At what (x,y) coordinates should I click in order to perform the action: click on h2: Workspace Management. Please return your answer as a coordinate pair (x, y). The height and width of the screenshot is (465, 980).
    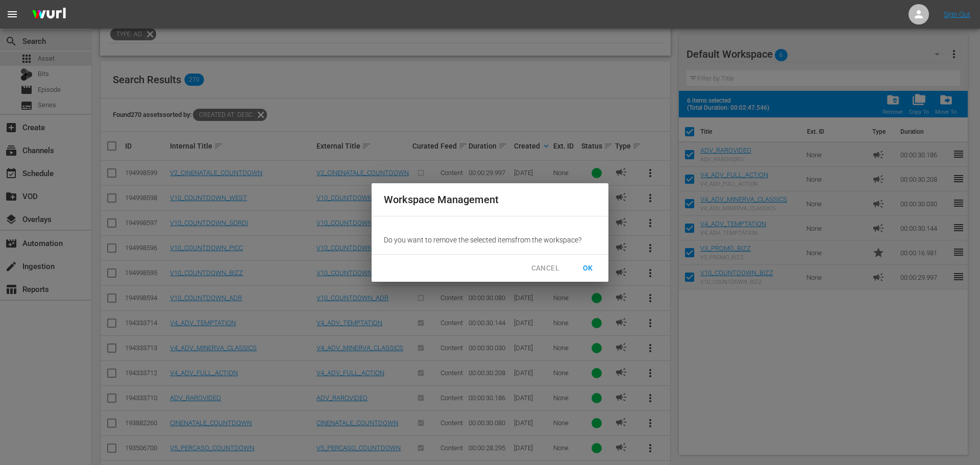
    Looking at the image, I should click on (490, 199).